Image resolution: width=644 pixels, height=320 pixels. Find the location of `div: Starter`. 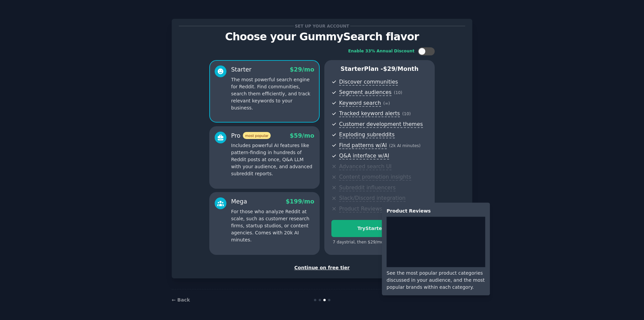

div: Starter is located at coordinates (241, 69).